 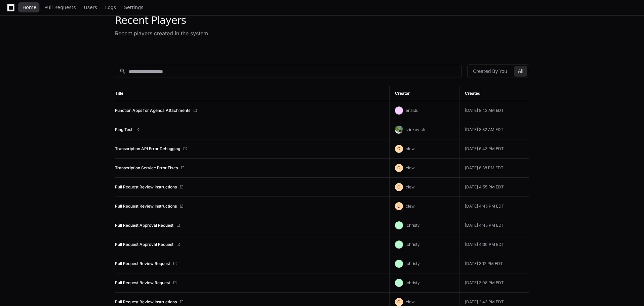 What do you see at coordinates (399, 130) in the screenshot?
I see `img: avatar` at bounding box center [399, 130].